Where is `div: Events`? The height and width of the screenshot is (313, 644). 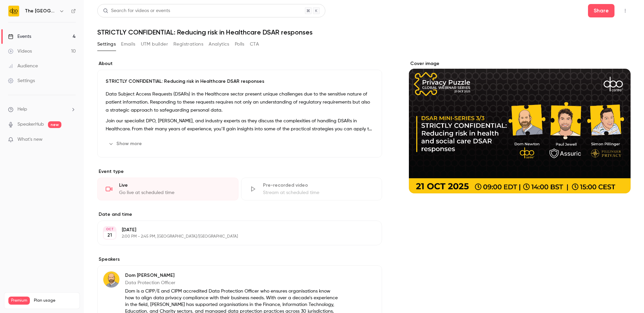 div: Events is located at coordinates (19, 37).